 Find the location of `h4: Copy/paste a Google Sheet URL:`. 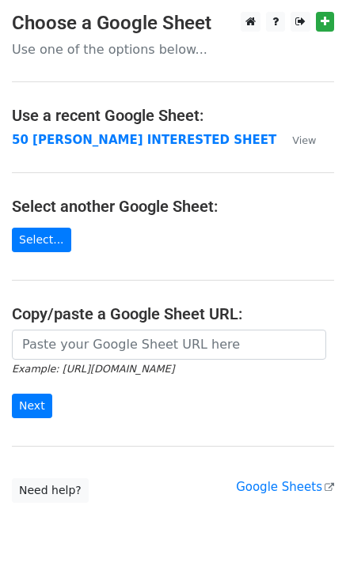

h4: Copy/paste a Google Sheet URL: is located at coordinates (172, 314).